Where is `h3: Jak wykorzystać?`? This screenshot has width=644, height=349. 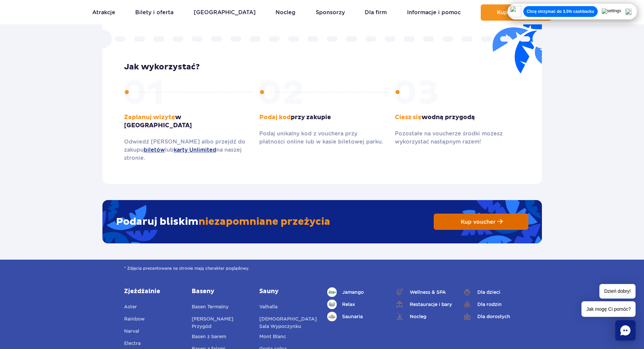 h3: Jak wykorzystać? is located at coordinates (322, 67).